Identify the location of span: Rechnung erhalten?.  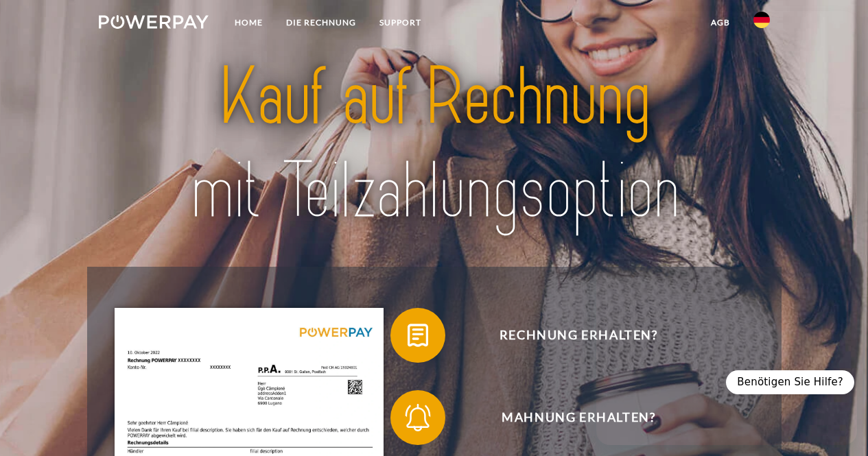
(578, 335).